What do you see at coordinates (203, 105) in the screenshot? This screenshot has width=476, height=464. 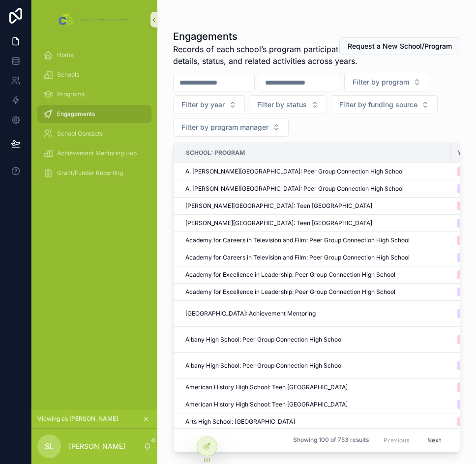 I see `span: Filter by year` at bounding box center [203, 105].